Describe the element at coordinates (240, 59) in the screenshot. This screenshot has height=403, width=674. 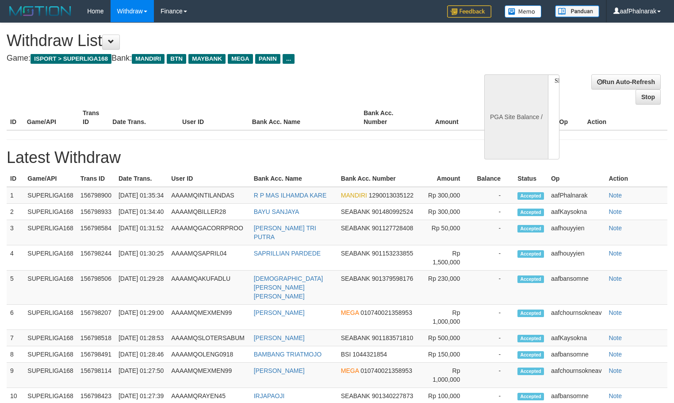
I see `span: MEGA` at that location.